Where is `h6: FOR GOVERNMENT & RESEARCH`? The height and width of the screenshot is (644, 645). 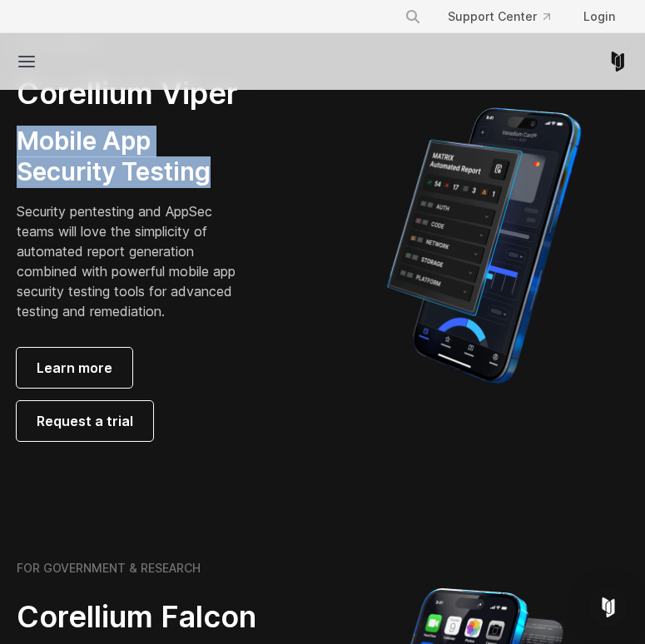 h6: FOR GOVERNMENT & RESEARCH is located at coordinates (108, 569).